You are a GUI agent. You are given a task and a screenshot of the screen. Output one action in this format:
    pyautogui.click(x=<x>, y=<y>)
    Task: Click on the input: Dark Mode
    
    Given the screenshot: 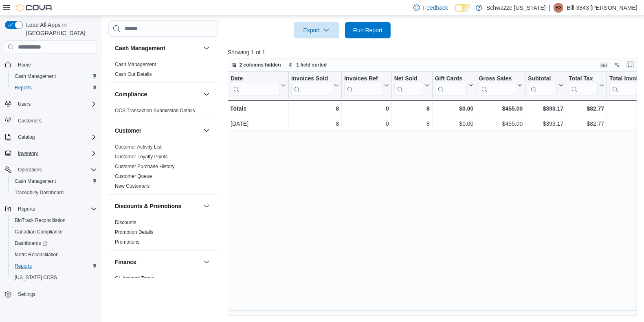 What is the action you would take?
    pyautogui.click(x=463, y=8)
    